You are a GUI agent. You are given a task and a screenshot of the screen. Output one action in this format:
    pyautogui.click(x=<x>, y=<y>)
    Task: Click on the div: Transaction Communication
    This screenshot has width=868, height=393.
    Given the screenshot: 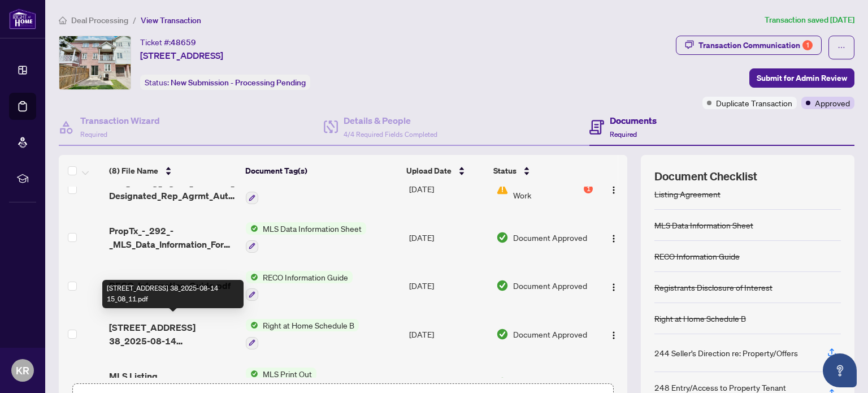 What is the action you would take?
    pyautogui.click(x=756, y=45)
    